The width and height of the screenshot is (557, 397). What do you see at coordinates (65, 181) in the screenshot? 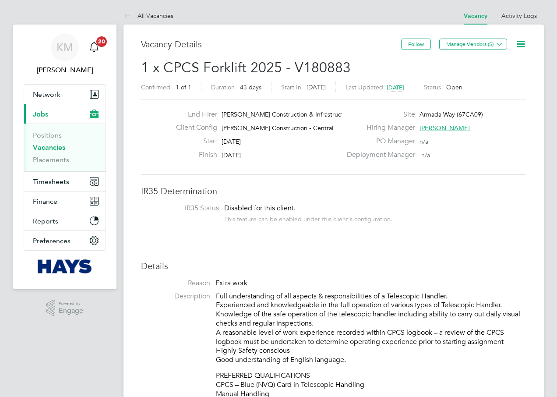
I see `button: Timesheets` at bounding box center [65, 181].